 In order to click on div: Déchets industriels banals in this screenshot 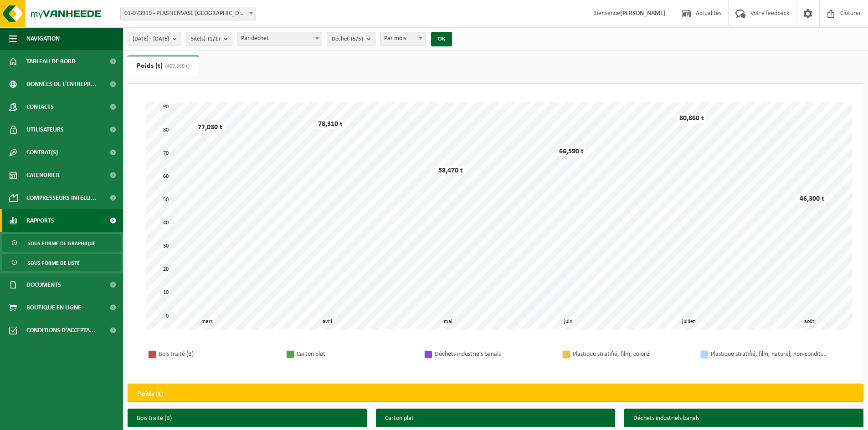, I will do `click(494, 354)`.